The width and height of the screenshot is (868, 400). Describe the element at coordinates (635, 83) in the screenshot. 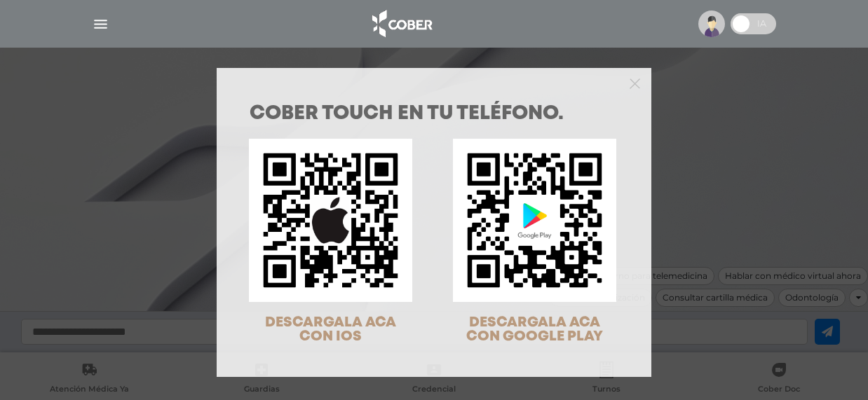

I see `button: Close` at that location.